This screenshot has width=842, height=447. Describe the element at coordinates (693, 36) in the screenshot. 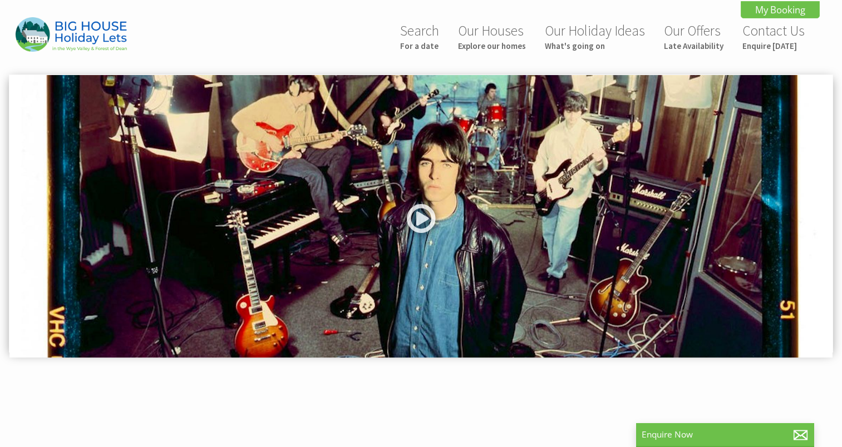

I see `a: Our OffersLate Availability` at that location.